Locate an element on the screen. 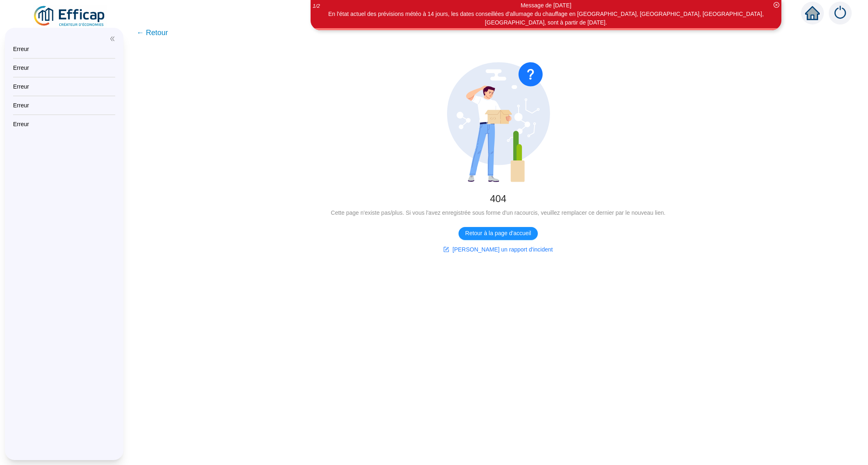 The width and height of the screenshot is (868, 465). div: 404 is located at coordinates (498, 199).